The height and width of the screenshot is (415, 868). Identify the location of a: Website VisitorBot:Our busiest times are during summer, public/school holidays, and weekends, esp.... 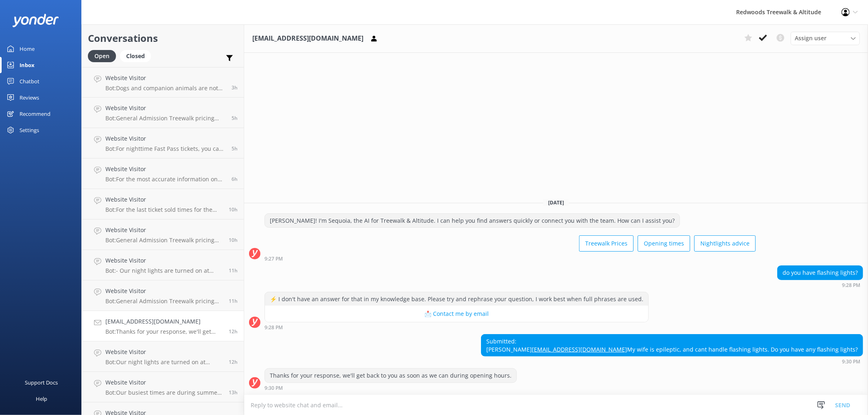
(163, 387).